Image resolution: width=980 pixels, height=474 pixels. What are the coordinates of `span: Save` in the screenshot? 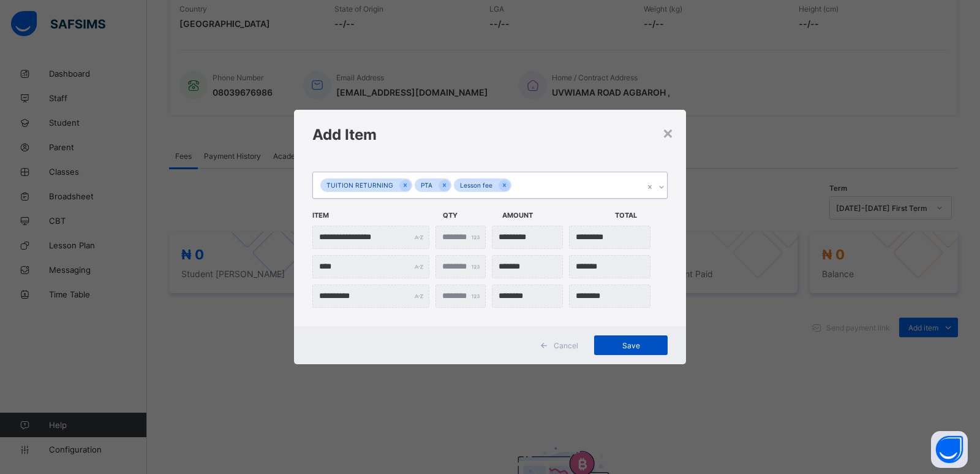 It's located at (631, 345).